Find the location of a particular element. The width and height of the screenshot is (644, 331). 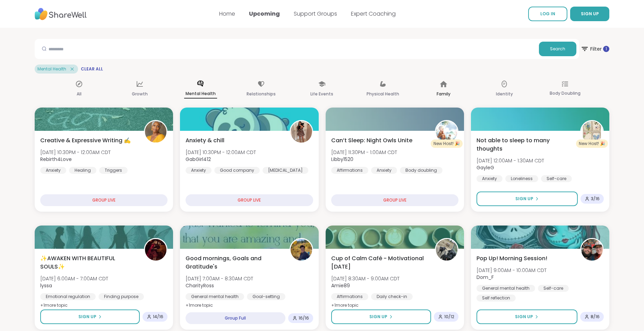

a: Expert Coaching is located at coordinates (373, 14).